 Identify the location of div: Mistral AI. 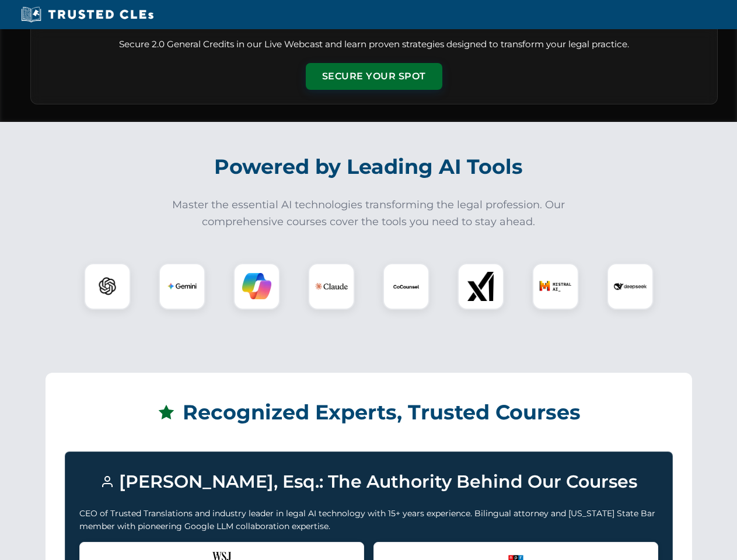
(555, 286).